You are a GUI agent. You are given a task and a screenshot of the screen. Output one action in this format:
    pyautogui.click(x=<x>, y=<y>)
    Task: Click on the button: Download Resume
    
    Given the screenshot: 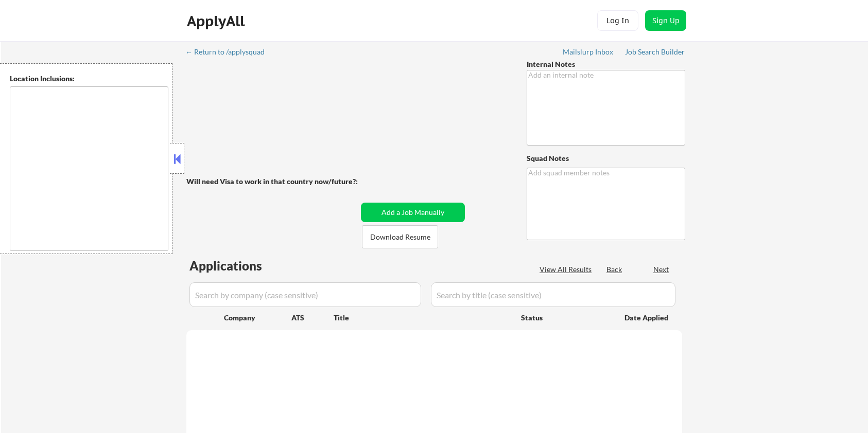 What is the action you would take?
    pyautogui.click(x=400, y=237)
    